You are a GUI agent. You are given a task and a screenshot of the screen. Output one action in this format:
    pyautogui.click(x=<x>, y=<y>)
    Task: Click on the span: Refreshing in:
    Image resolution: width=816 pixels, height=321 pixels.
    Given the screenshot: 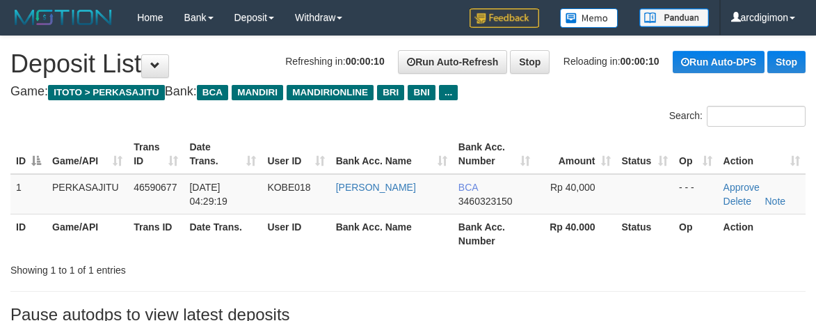 What is the action you would take?
    pyautogui.click(x=335, y=61)
    